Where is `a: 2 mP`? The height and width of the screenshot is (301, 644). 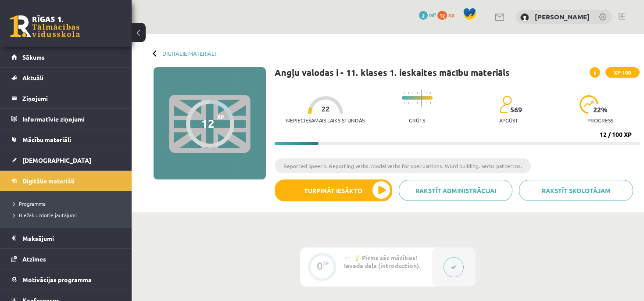 a: 2 mP is located at coordinates (427, 15).